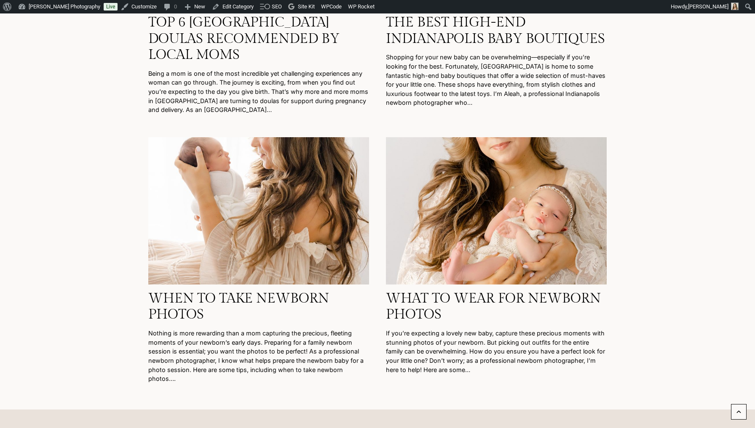 This screenshot has height=428, width=755. Describe the element at coordinates (496, 352) in the screenshot. I see `p: If you’re expecting a lovely new baby, capture these precious moments with stunning photos of you...` at that location.